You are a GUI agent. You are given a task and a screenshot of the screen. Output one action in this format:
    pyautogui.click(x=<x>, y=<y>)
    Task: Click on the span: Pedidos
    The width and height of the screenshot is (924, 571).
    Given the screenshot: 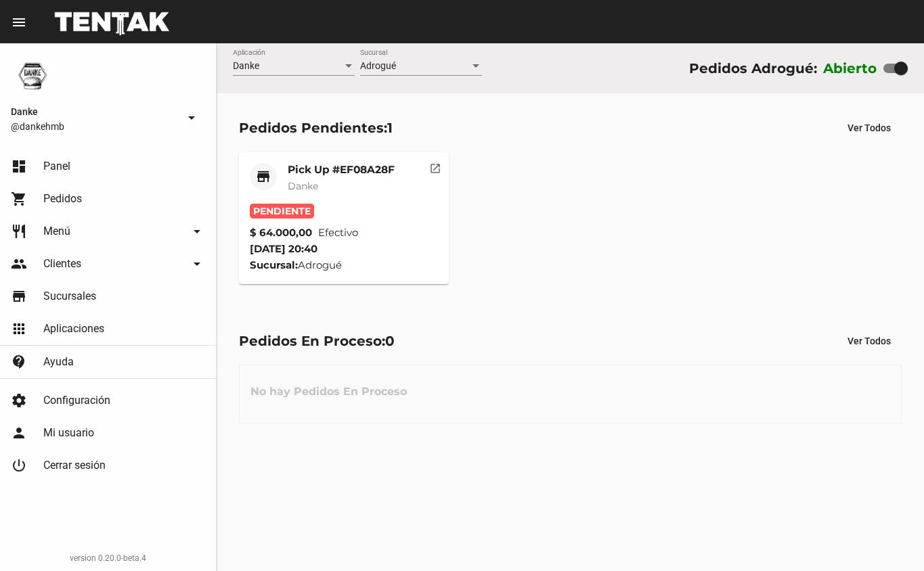 What is the action you would take?
    pyautogui.click(x=62, y=199)
    